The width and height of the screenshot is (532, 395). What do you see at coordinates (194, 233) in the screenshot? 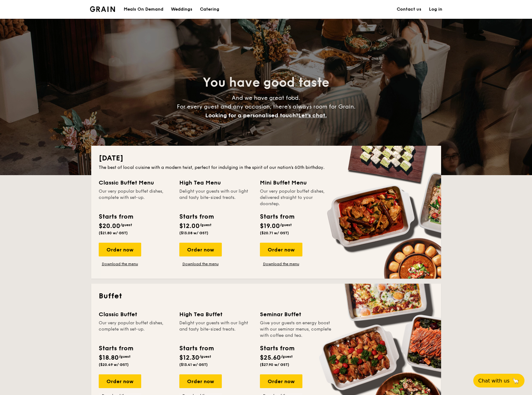
I see `span: ($13.08 w/ GST)` at bounding box center [194, 233].